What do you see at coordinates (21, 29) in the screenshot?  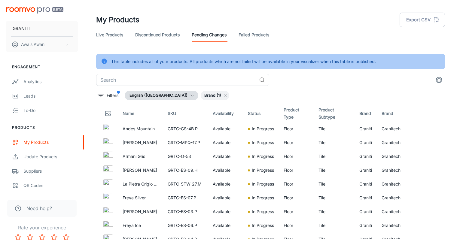 I see `p: GRANITI` at bounding box center [21, 29].